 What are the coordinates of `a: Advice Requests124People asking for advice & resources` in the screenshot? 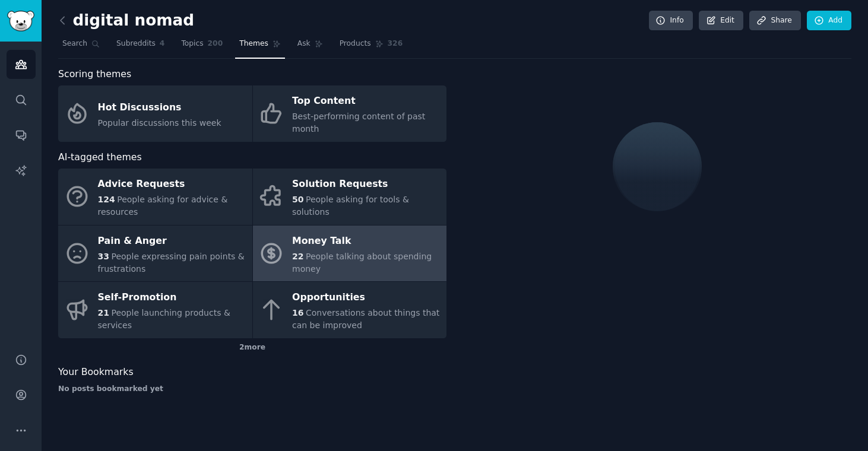 It's located at (155, 197).